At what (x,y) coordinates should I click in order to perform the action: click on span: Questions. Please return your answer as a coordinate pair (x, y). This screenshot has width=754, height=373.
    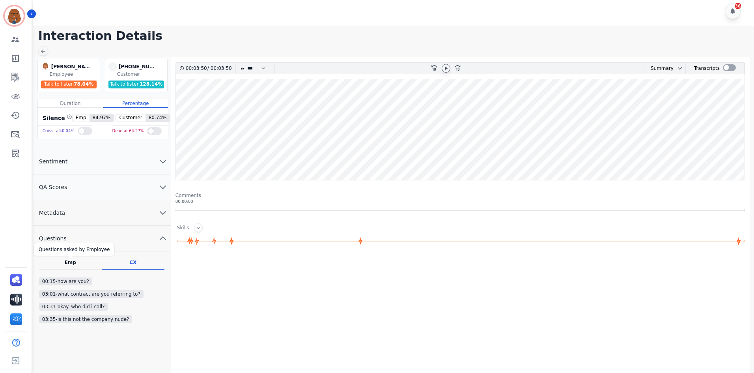
    Looking at the image, I should click on (53, 238).